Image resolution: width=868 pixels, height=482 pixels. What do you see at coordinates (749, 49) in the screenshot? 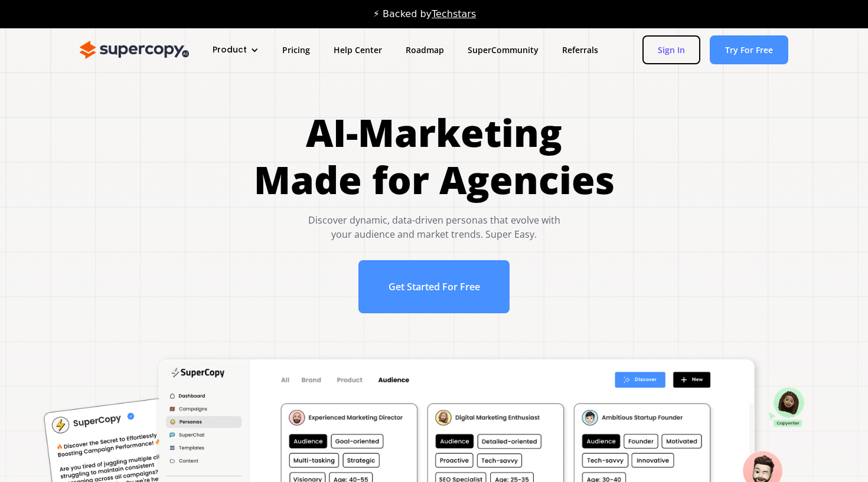
I see `a: Try For Free` at bounding box center [749, 49].